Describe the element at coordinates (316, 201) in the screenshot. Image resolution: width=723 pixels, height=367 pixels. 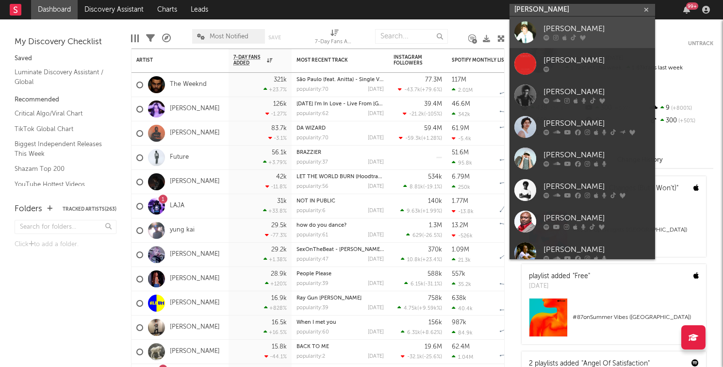
I see `a: NOT IN PUBLIC` at that location.